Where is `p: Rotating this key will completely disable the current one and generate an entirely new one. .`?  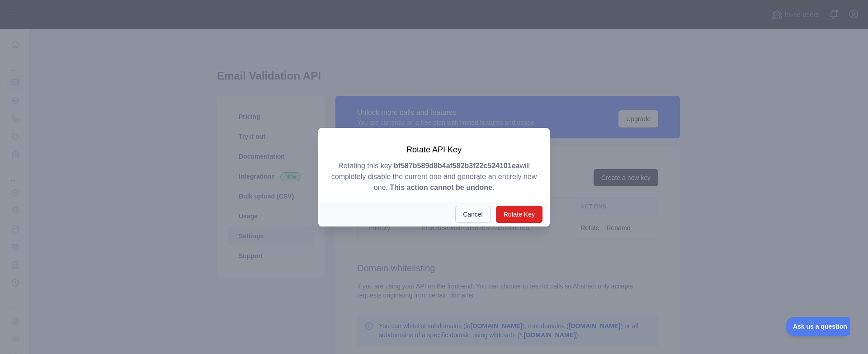 p: Rotating this key will completely disable the current one and generate an entirely new one. . is located at coordinates (434, 177).